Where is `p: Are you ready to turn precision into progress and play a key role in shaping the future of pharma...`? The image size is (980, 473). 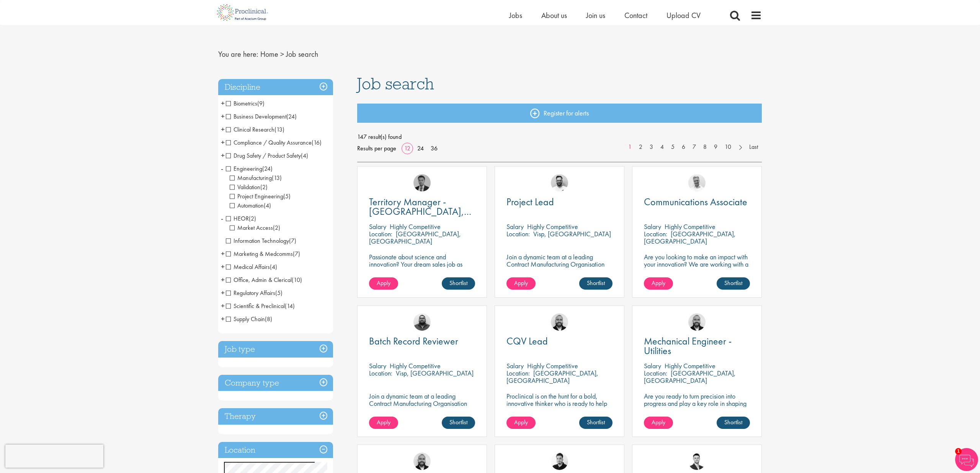
p: Are you ready to turn precision into progress and play a key role in shaping the future of pharma... is located at coordinates (697, 402).